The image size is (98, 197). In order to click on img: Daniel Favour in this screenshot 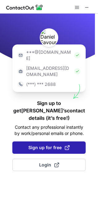, I will do `click(49, 38)`.